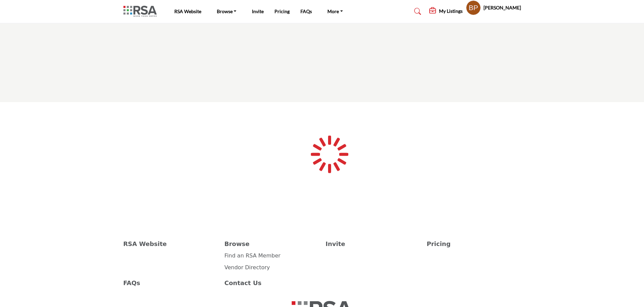 Image resolution: width=644 pixels, height=307 pixels. I want to click on button: Show hide supplier dropdown, so click(473, 8).